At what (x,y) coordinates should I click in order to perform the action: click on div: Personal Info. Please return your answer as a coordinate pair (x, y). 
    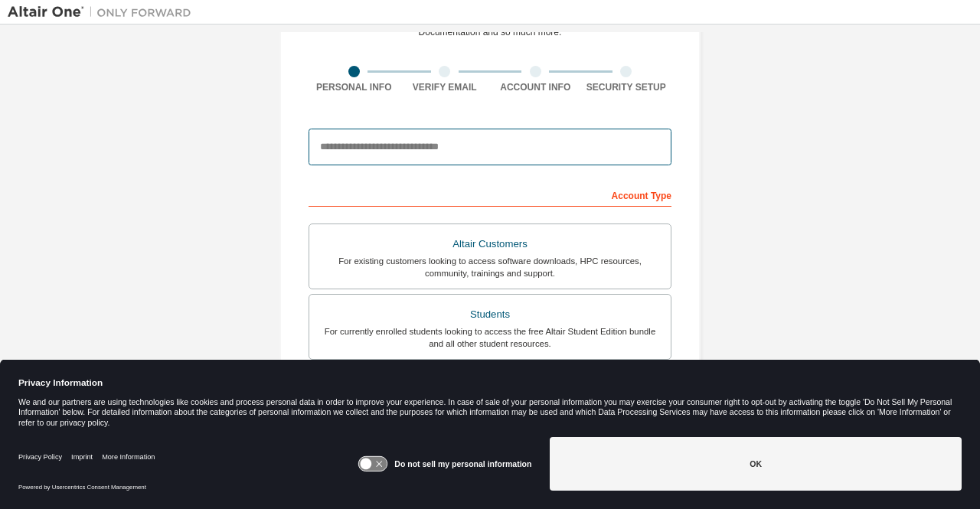
    Looking at the image, I should click on (354, 87).